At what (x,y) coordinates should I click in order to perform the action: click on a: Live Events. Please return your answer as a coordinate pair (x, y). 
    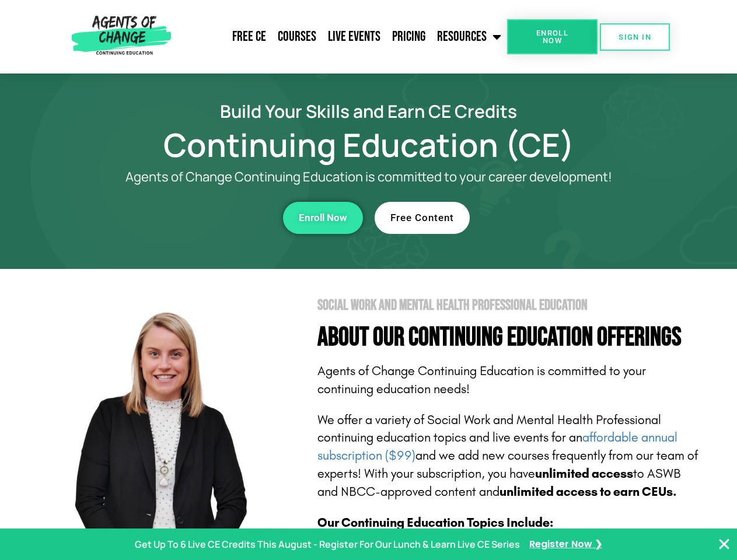
    Looking at the image, I should click on (354, 37).